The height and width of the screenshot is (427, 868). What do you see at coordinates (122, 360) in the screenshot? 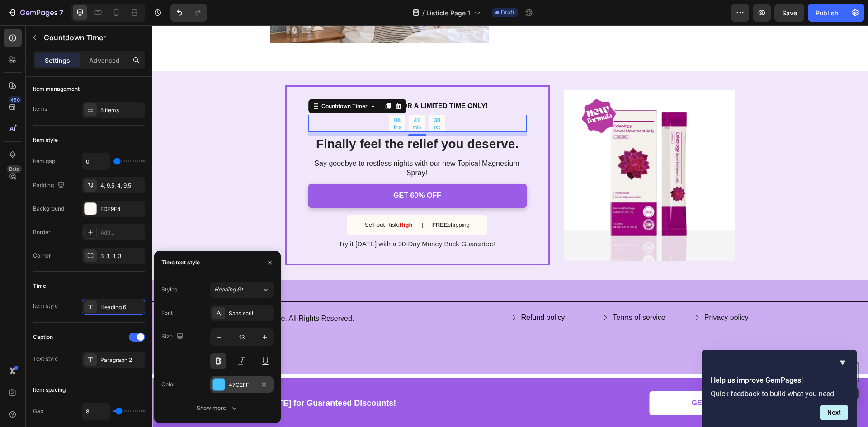
I see `div: Paragraph 2` at bounding box center [122, 360].